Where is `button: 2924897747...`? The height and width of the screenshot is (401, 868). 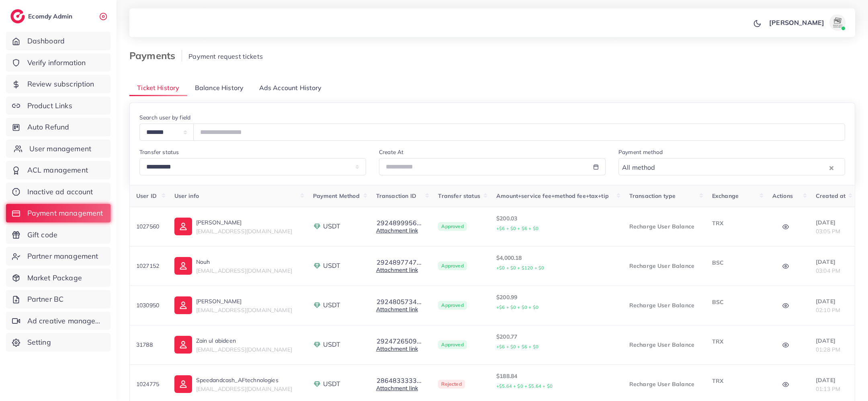 button: 2924897747... is located at coordinates (399, 263).